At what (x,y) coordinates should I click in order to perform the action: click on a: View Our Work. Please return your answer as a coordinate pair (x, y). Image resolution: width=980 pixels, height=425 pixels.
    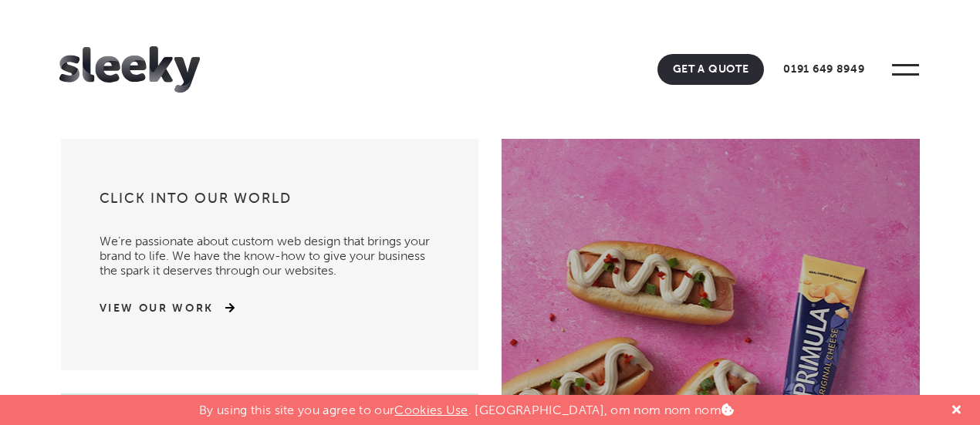
    Looking at the image, I should click on (157, 308).